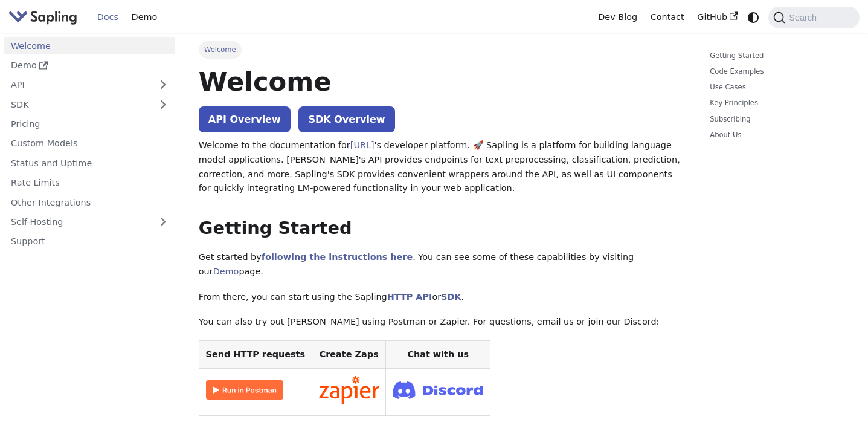  I want to click on img: Run in Postman, so click(245, 390).